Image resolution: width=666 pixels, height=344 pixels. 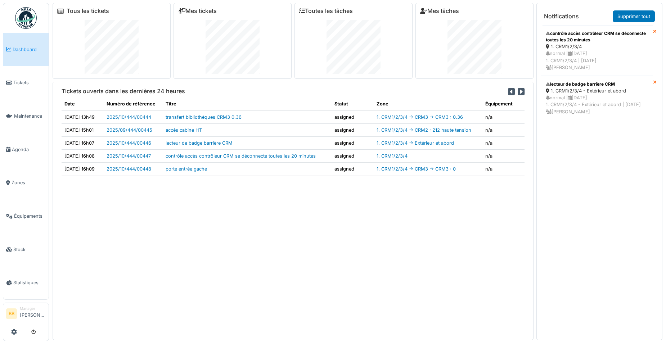 What do you see at coordinates (129, 117) in the screenshot?
I see `a: 2025/10/444/00444` at bounding box center [129, 117].